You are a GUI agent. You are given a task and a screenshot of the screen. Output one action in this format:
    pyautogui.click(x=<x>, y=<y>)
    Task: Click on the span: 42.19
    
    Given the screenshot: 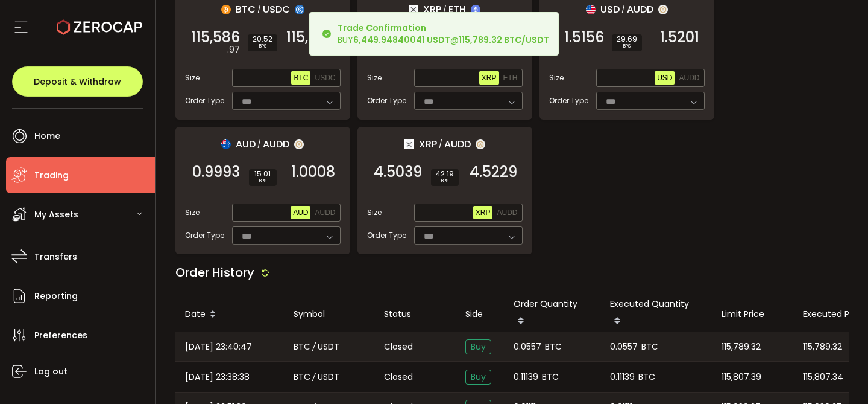 What is the action you would take?
    pyautogui.click(x=445, y=174)
    